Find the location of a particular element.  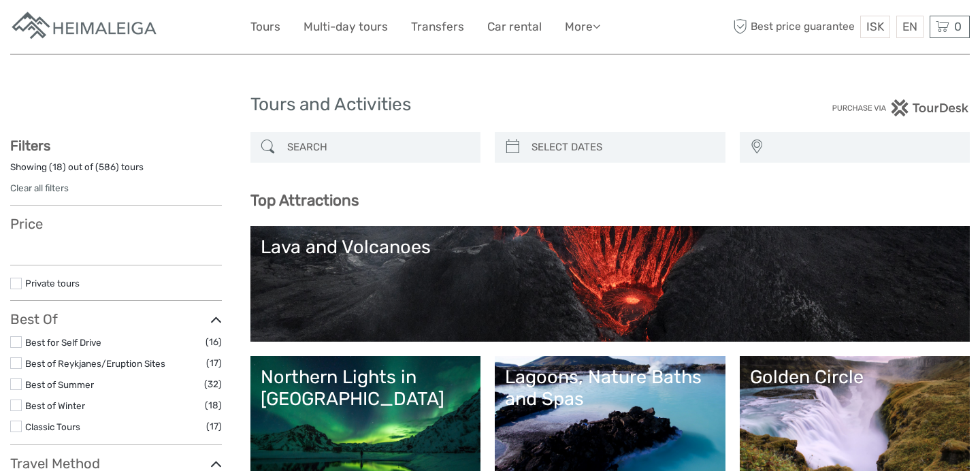

a: Best of Summer is located at coordinates (59, 385).